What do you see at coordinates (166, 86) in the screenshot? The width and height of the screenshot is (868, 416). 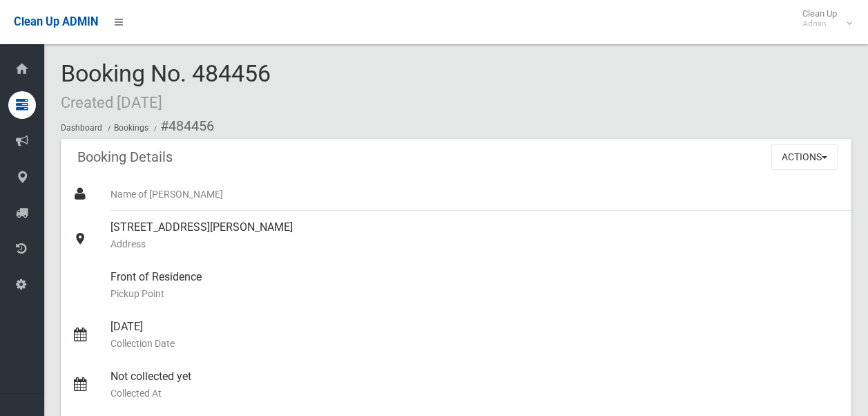 I see `span: Booking No. 484456` at bounding box center [166, 86].